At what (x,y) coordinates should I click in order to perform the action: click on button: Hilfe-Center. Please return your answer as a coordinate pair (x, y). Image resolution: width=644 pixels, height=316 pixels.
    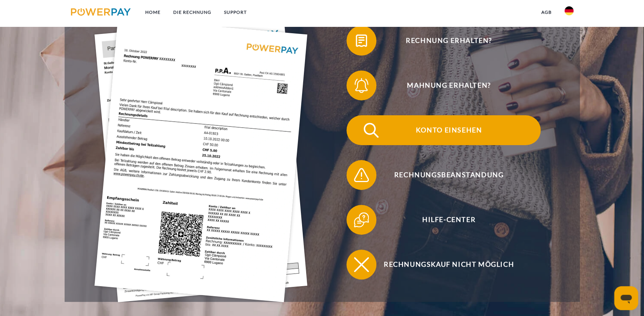
    Looking at the image, I should click on (444, 220).